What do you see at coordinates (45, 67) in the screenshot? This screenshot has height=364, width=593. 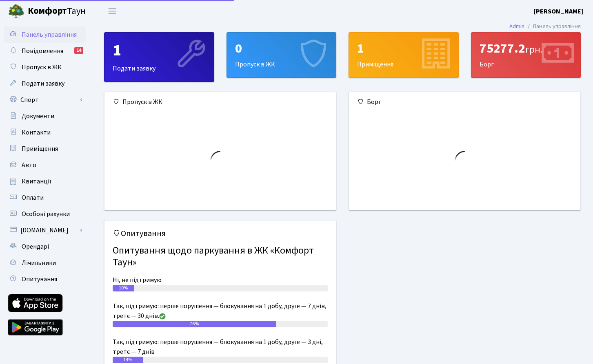 I see `a: Пропуск в ЖК` at bounding box center [45, 67].